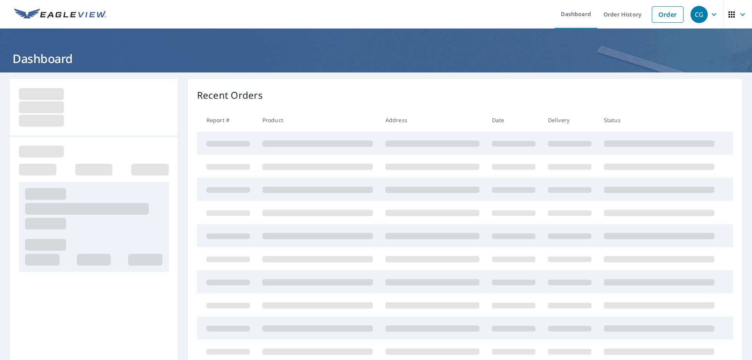 This screenshot has height=360, width=752. Describe the element at coordinates (514, 120) in the screenshot. I see `th: Date` at that location.